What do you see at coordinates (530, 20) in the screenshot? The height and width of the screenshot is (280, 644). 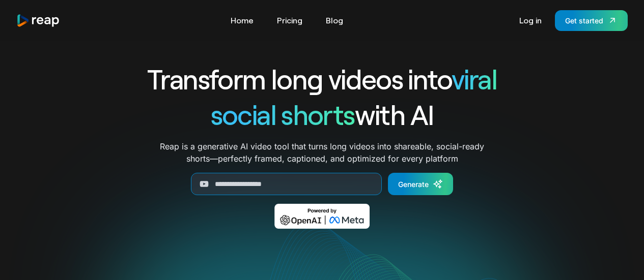 I see `a: Log in` at bounding box center [530, 20].